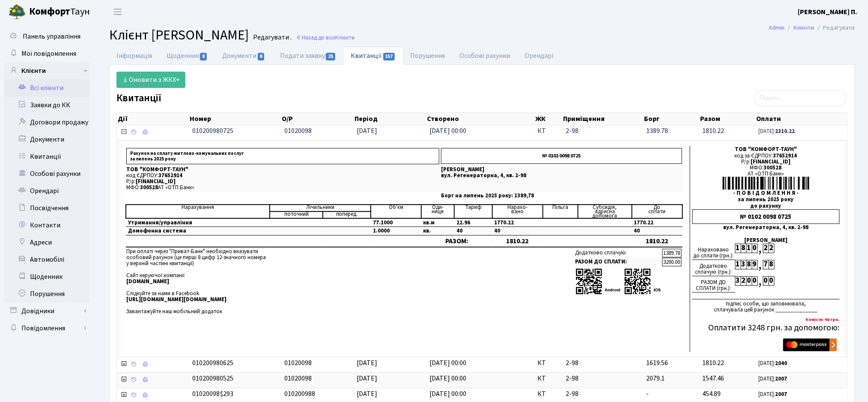 This screenshot has height=402, width=868. I want to click on td: Нарахування, so click(198, 211).